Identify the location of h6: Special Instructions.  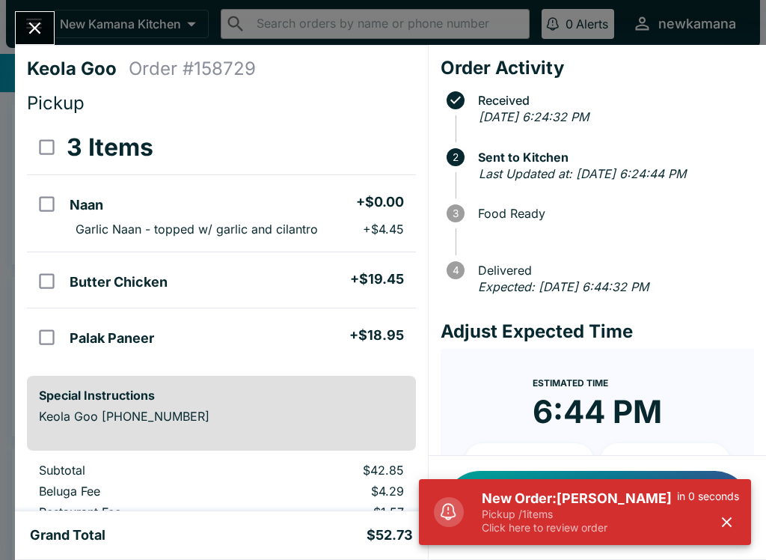
(221, 395).